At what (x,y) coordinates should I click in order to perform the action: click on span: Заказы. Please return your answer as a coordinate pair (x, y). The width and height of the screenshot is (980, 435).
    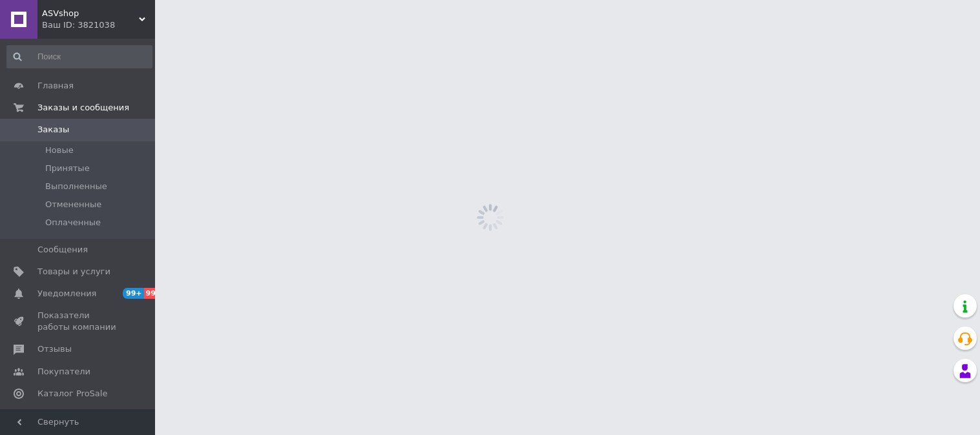
    Looking at the image, I should click on (53, 130).